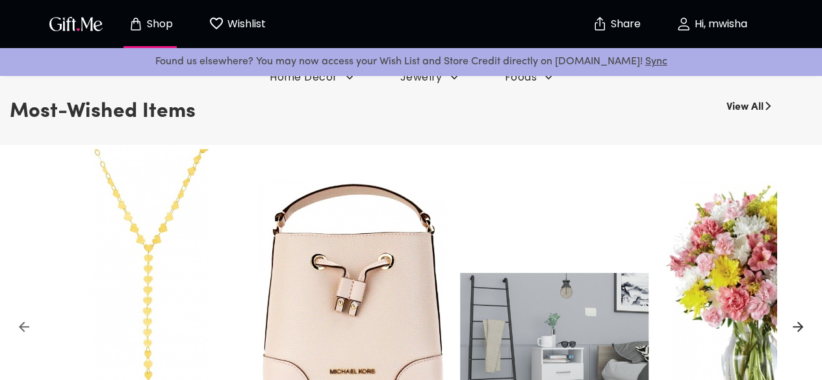 The width and height of the screenshot is (822, 380). I want to click on span: Home Decor, so click(311, 77).